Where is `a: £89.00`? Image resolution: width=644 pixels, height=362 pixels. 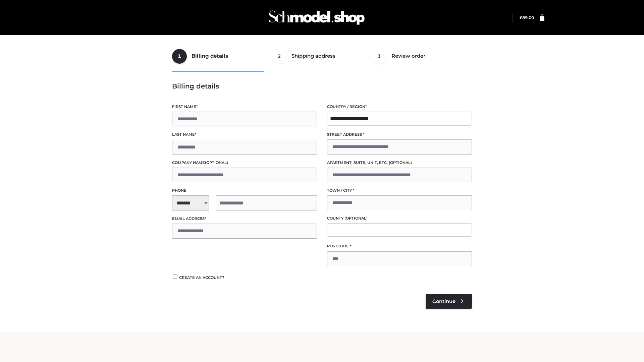 a: £89.00 is located at coordinates (527, 17).